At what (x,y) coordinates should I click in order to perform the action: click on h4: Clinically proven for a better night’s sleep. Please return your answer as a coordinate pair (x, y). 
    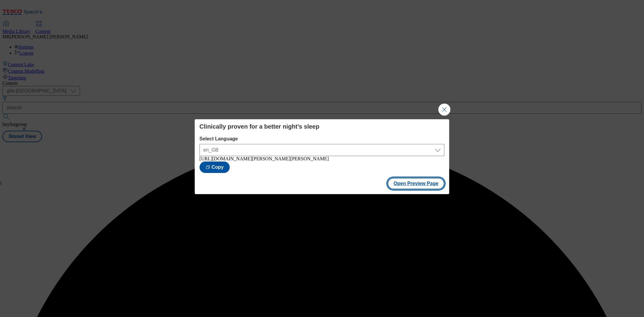
    Looking at the image, I should click on (322, 127).